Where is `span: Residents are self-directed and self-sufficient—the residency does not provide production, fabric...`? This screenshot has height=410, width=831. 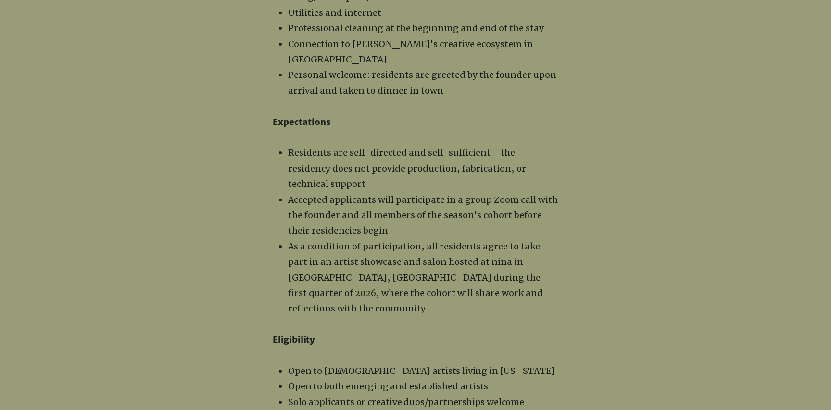 span: Residents are self-directed and self-sufficient—the residency does not provide production, fabric... is located at coordinates (407, 168).